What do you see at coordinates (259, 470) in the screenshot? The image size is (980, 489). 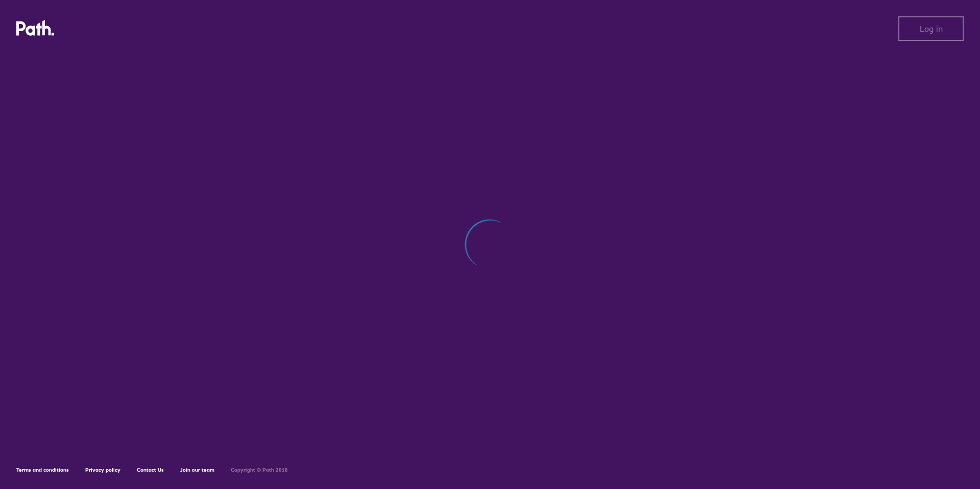 I see `h6: Copyright © Path 2018` at bounding box center [259, 470].